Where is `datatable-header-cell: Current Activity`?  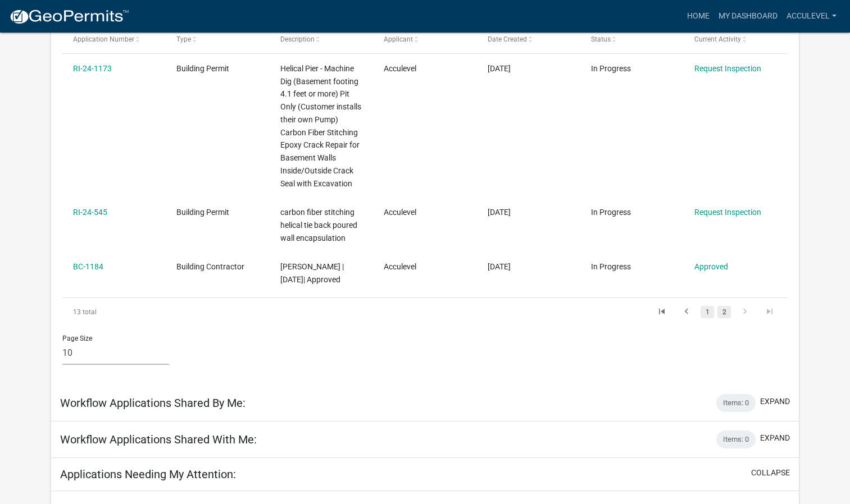
datatable-header-cell: Current Activity is located at coordinates (736, 39).